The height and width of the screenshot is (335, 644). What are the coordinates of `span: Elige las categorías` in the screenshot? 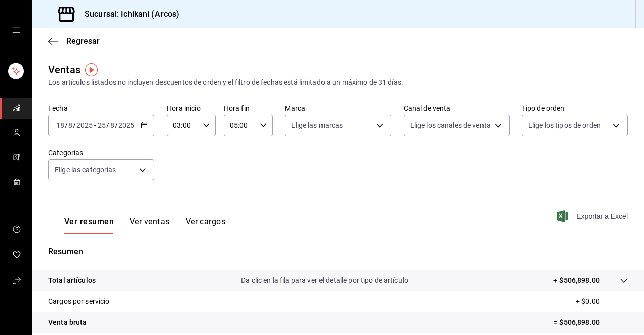 It's located at (86, 170).